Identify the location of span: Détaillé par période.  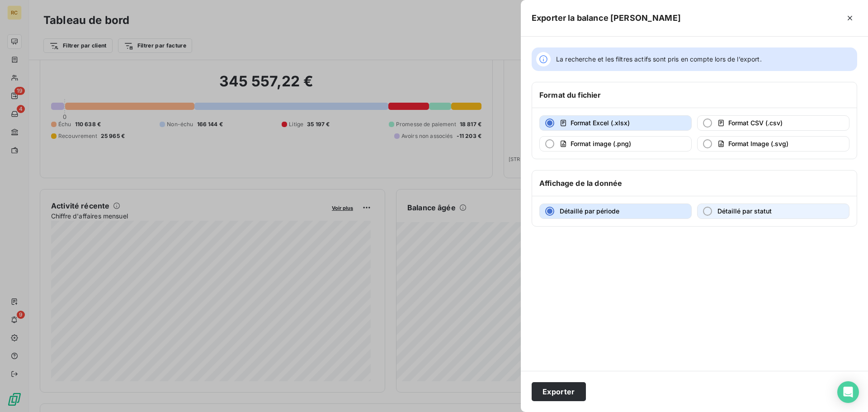
(590, 211).